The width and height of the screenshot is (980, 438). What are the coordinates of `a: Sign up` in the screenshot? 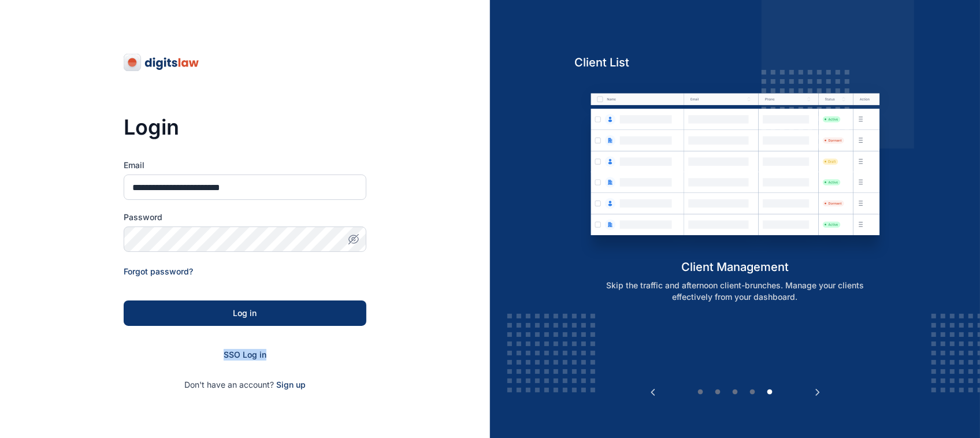 It's located at (290, 385).